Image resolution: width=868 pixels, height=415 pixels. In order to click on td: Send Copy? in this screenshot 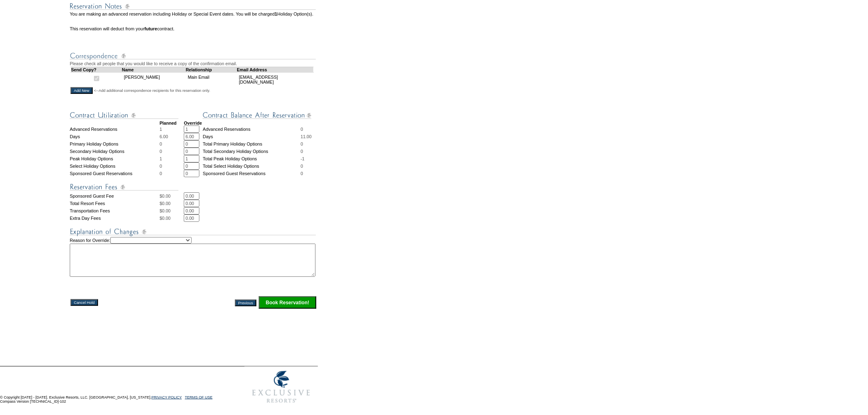, I will do `click(97, 69)`.